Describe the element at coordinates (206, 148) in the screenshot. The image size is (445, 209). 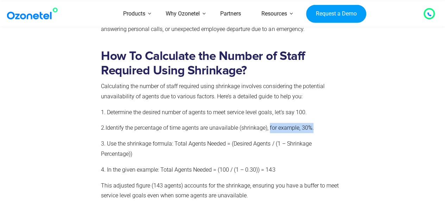
I see `span: 3. Use the shrinkage formula: Total Agents Needed = (Desired Agents / (1 – Shrinkage Percentage))` at that location.